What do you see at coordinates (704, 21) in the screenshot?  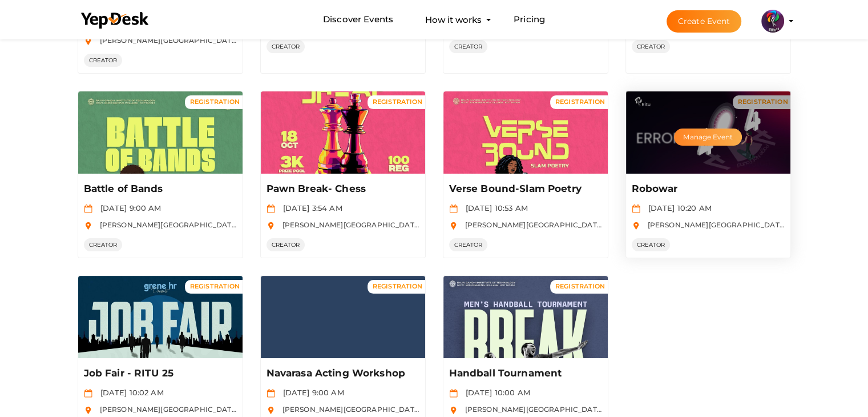 I see `button: Create Event` at bounding box center [704, 21].